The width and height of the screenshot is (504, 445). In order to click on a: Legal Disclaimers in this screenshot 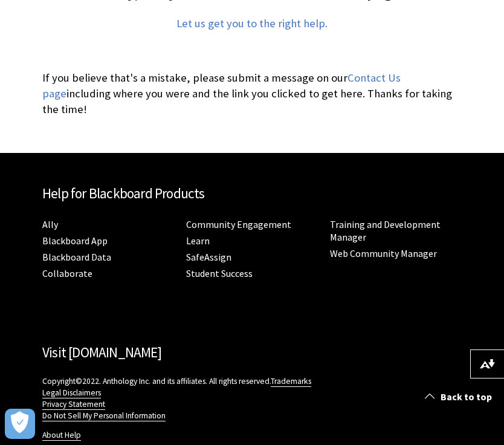, I will do `click(71, 393)`.